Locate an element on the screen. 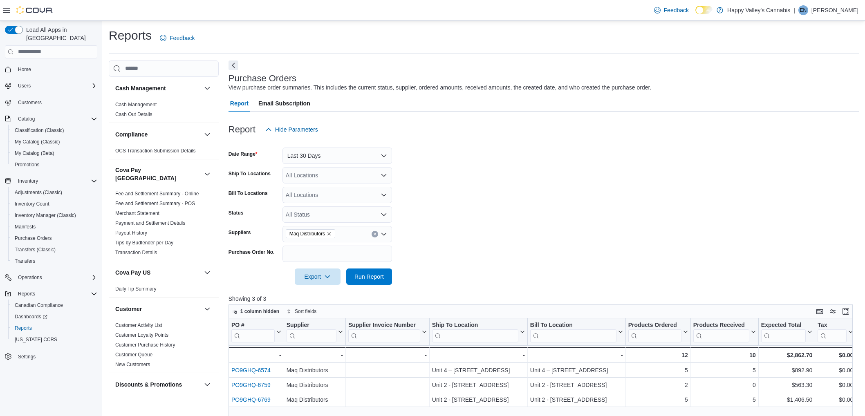 This screenshot has width=865, height=416. span: Purchase Orders is located at coordinates (54, 238).